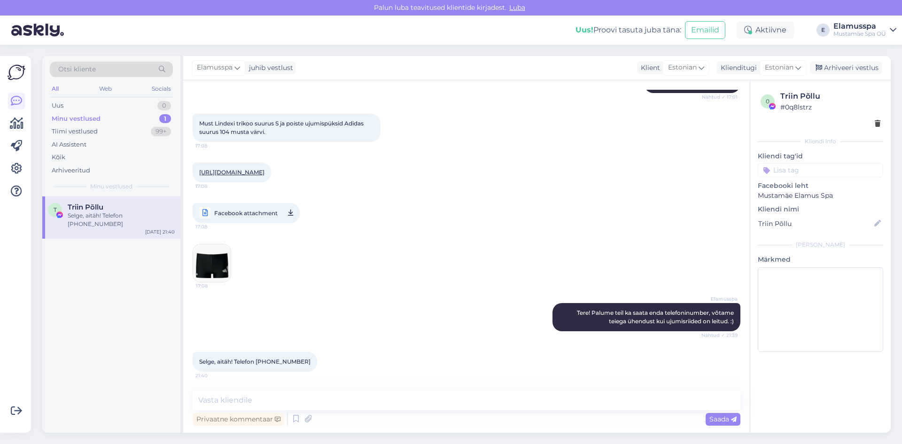  Describe the element at coordinates (269, 68) in the screenshot. I see `div: juhib vestlust` at that location.